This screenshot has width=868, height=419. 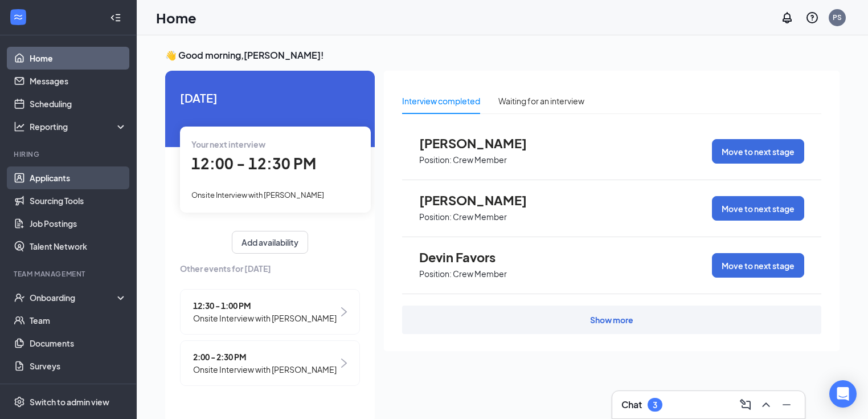 What do you see at coordinates (19, 401) in the screenshot?
I see `svg: Settings` at bounding box center [19, 401].